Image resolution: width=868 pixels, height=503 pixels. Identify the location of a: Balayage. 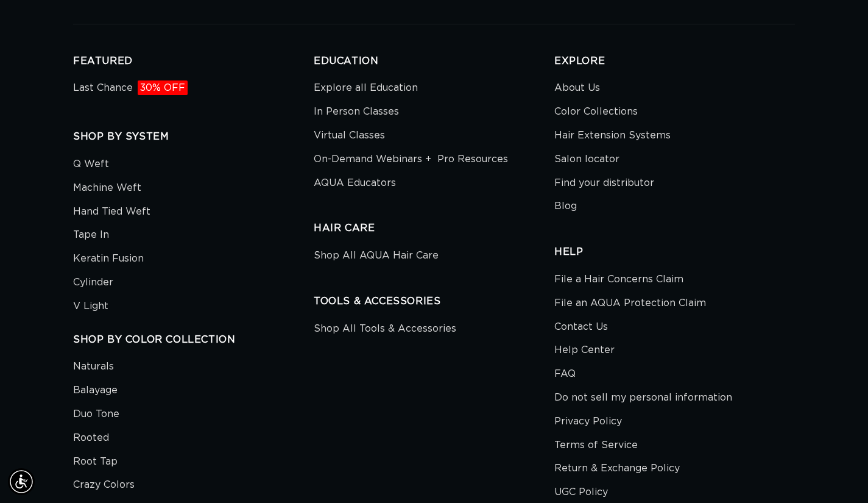
(95, 390).